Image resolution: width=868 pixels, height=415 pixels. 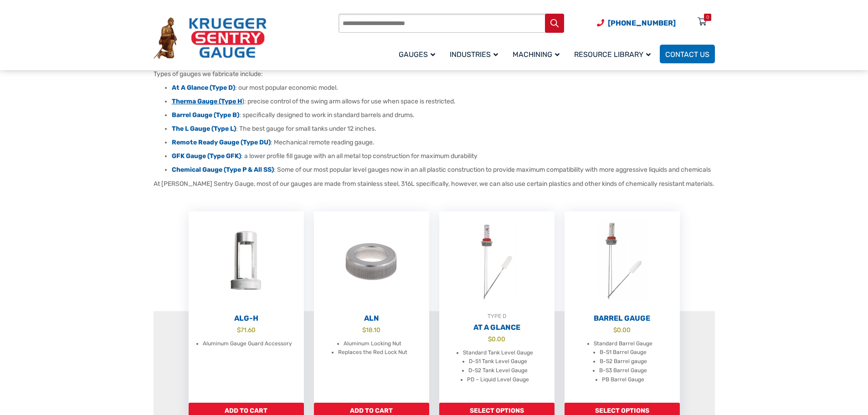 I want to click on span: Resource Library, so click(x=612, y=54).